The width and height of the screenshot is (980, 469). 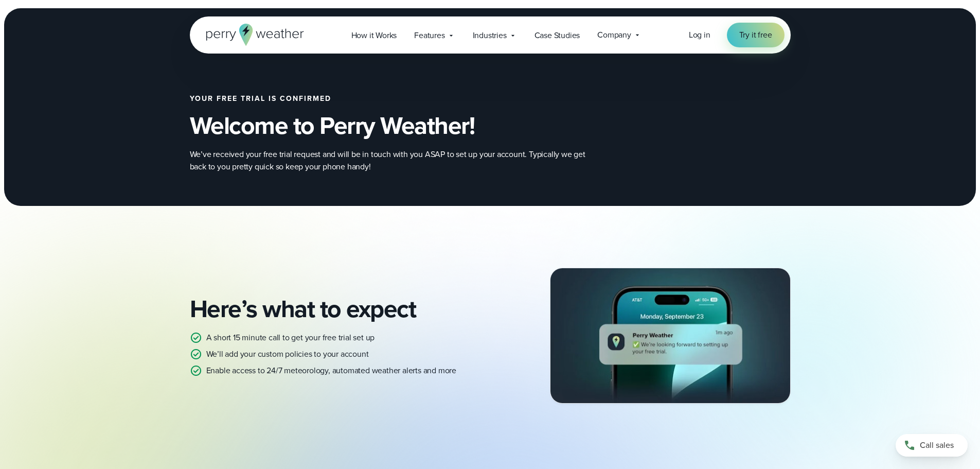 I want to click on a: Try it free, so click(x=756, y=35).